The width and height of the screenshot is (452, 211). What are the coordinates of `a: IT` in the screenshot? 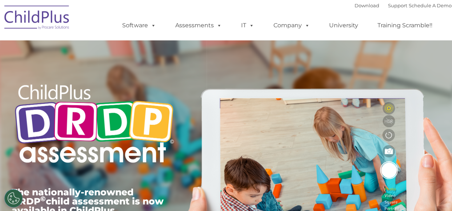 It's located at (248, 25).